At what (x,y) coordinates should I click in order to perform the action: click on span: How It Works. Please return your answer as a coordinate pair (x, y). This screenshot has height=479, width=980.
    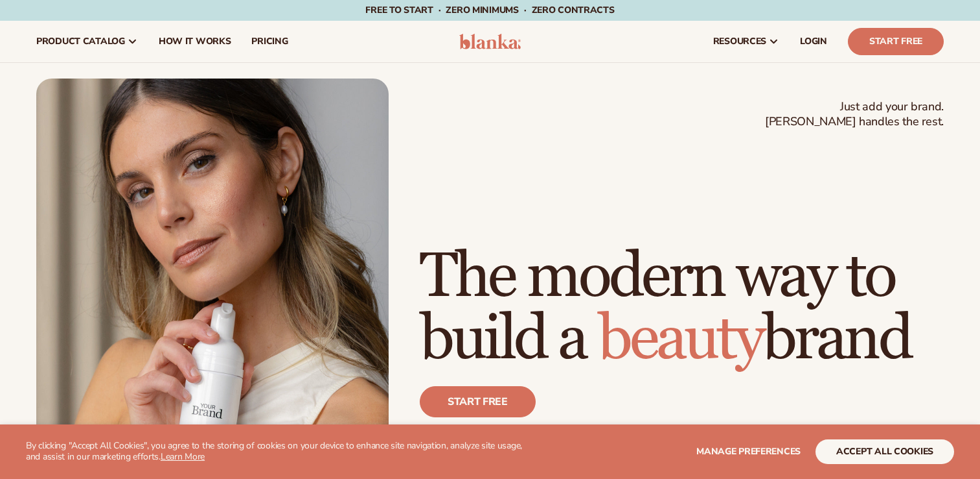
    Looking at the image, I should click on (195, 41).